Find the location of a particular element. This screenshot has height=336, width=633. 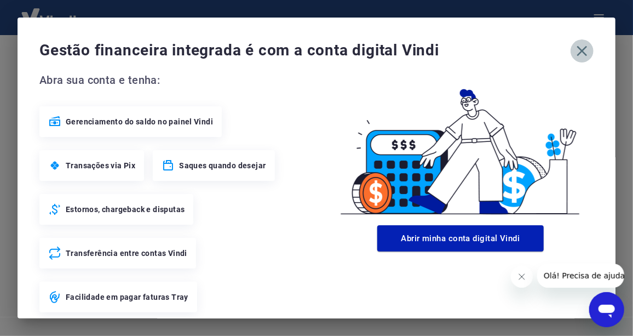

span: Transações via Pix is located at coordinates (100, 165).